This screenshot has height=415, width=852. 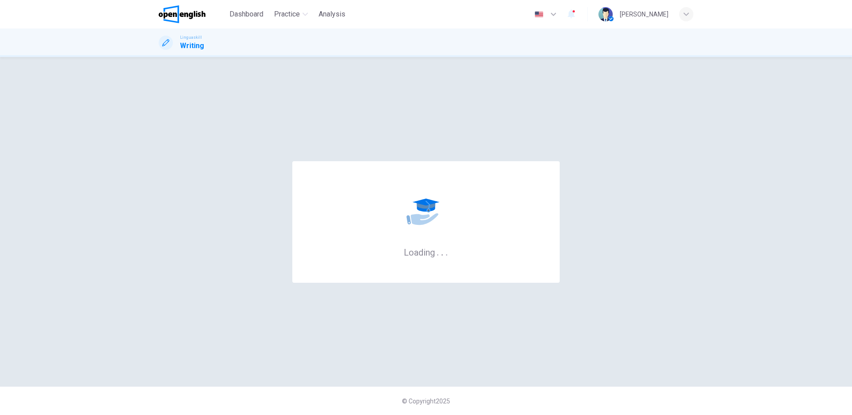 I want to click on button: Practice, so click(x=291, y=14).